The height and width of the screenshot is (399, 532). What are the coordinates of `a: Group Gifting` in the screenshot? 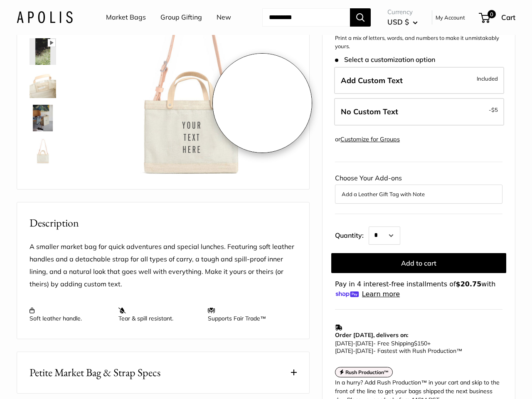 It's located at (181, 17).